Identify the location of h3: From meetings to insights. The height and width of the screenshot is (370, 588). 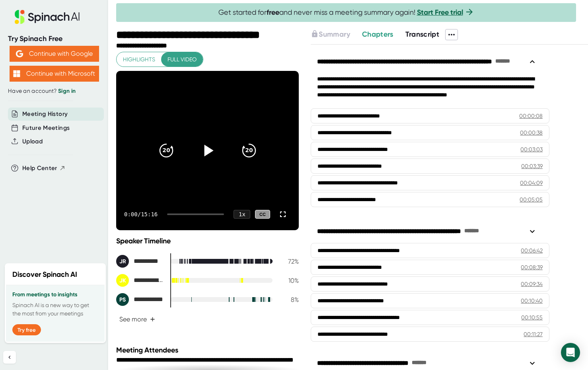
(55, 295).